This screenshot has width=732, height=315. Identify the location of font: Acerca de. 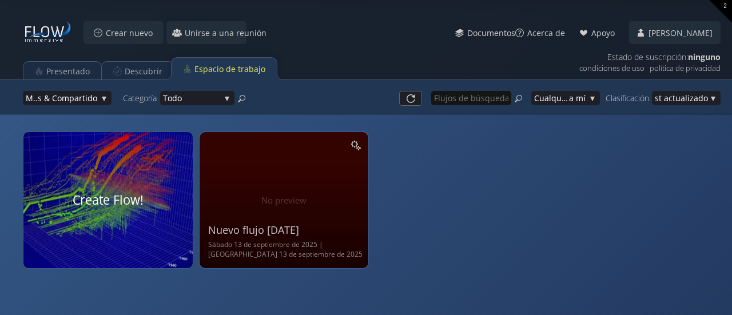
(546, 33).